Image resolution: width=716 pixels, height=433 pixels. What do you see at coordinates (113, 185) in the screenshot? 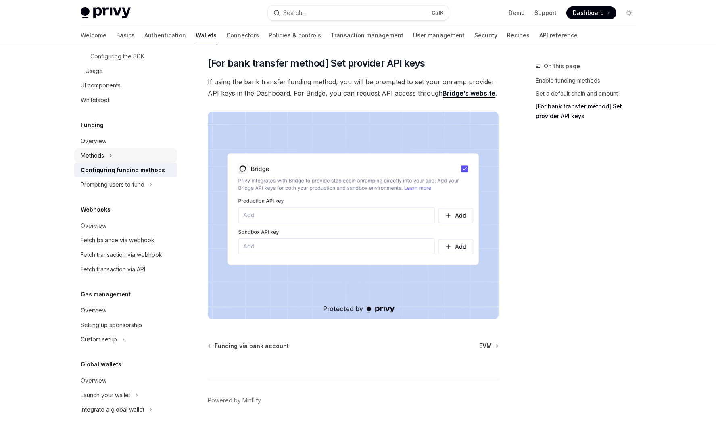
I see `div: Prompting users to fund` at bounding box center [113, 185].